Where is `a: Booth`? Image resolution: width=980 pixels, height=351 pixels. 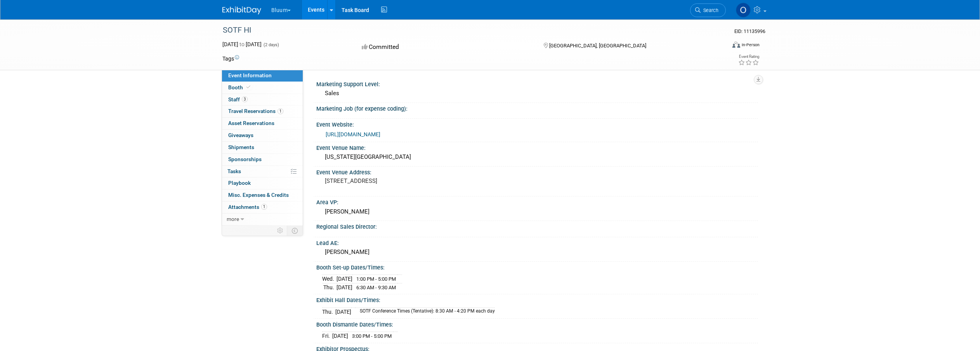
a: Booth is located at coordinates (263, 88).